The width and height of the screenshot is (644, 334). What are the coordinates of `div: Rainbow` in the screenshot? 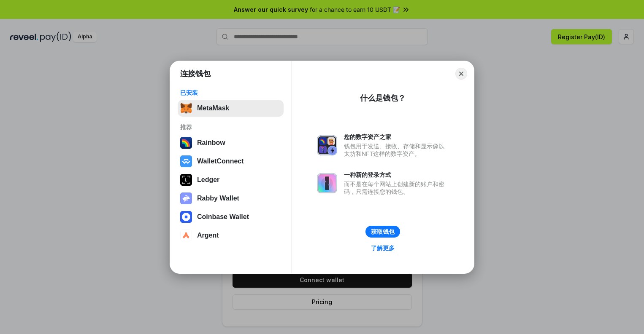 It's located at (211, 143).